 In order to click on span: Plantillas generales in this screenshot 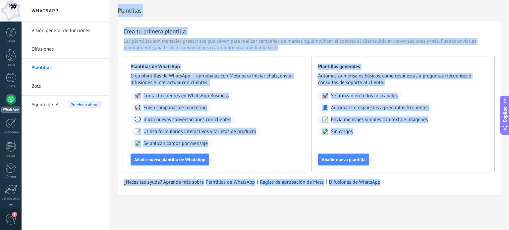, I will do `click(403, 67)`.